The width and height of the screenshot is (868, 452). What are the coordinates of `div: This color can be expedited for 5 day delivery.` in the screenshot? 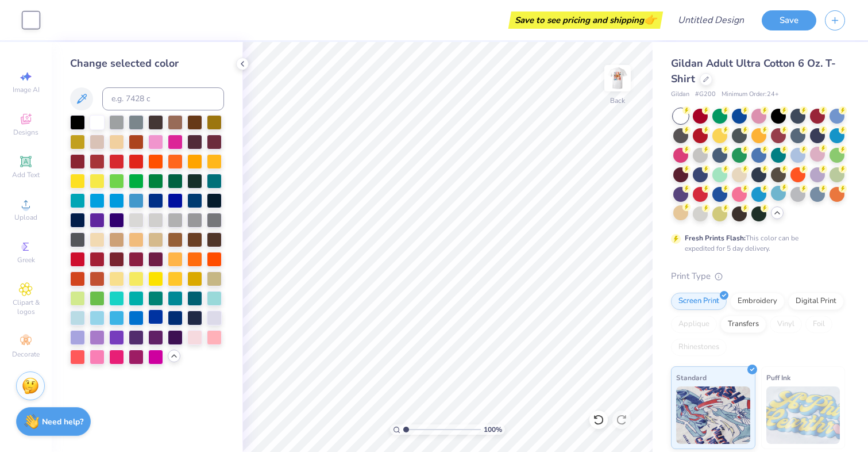 It's located at (756, 243).